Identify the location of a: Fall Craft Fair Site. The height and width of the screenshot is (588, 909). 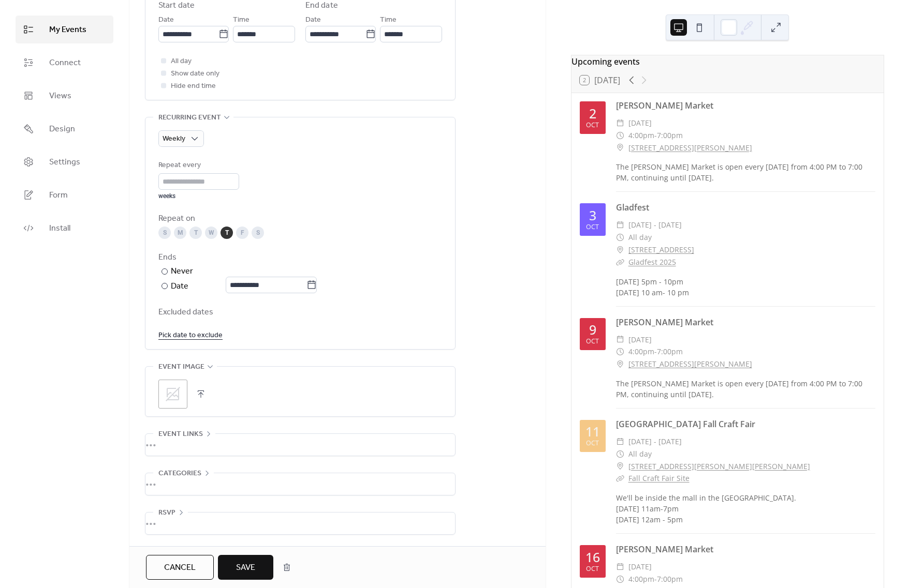
(659, 478).